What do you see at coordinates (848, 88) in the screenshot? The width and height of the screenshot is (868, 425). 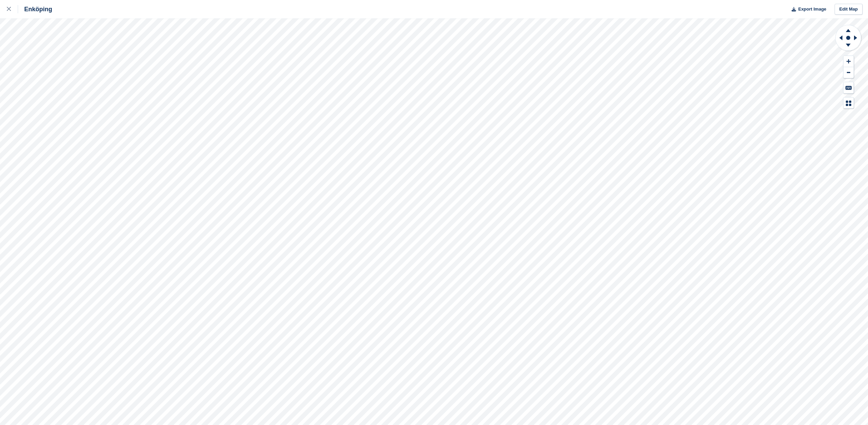 I see `button: Keyboard Shortcuts` at bounding box center [848, 88].